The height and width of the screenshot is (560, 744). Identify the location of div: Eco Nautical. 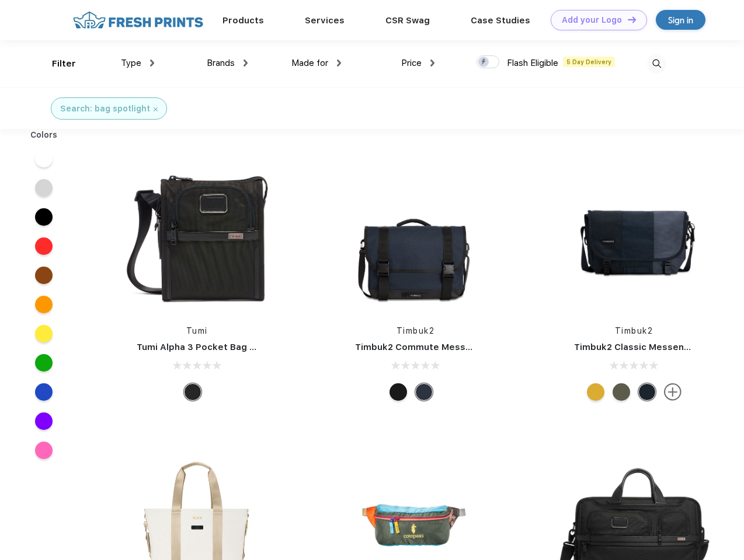
(424, 392).